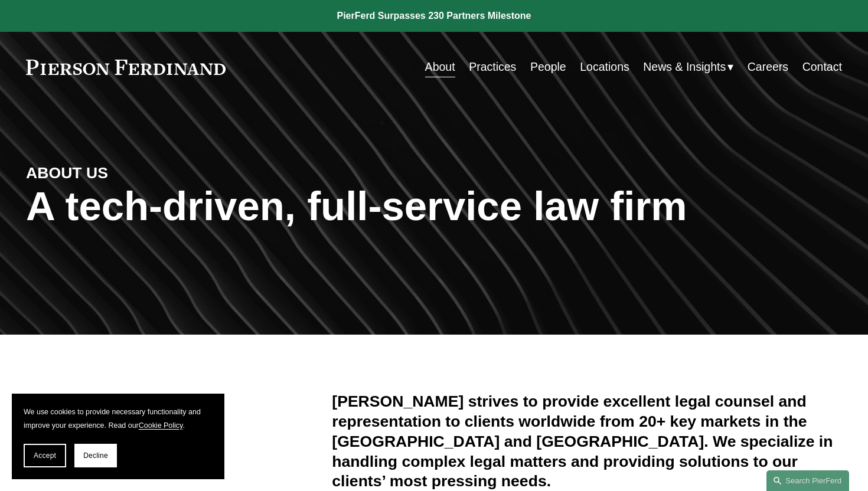 This screenshot has width=868, height=491. I want to click on span: Accept, so click(45, 456).